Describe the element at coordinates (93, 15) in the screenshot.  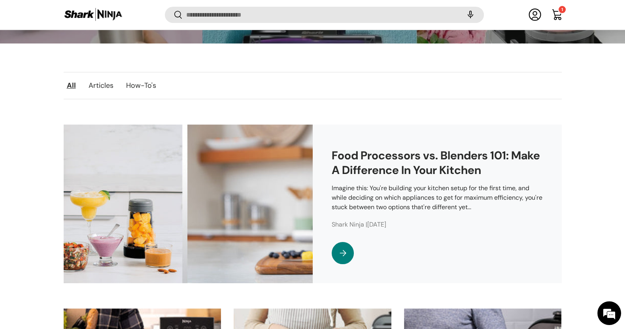
I see `a: Shark Ninja Philippines` at that location.